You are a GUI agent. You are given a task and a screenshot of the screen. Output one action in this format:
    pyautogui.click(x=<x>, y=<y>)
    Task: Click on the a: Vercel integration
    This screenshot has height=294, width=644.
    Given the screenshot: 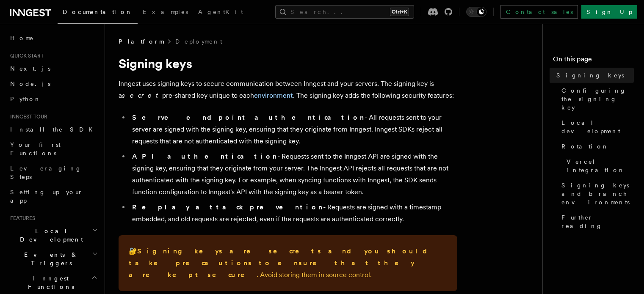 What is the action you would take?
    pyautogui.click(x=598, y=166)
    